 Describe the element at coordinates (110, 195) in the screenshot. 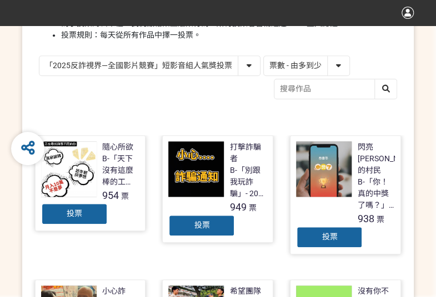

I see `span: 954` at that location.